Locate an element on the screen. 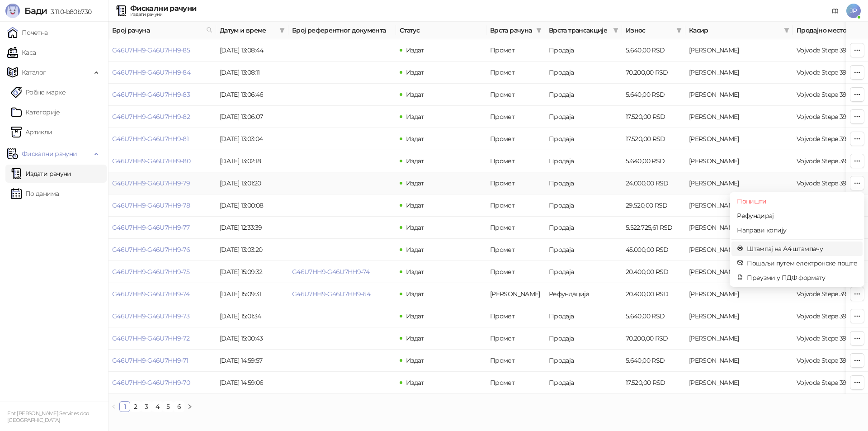 The width and height of the screenshot is (868, 431). td: G46U7HH9-G46U7HH9-78 is located at coordinates (162, 206).